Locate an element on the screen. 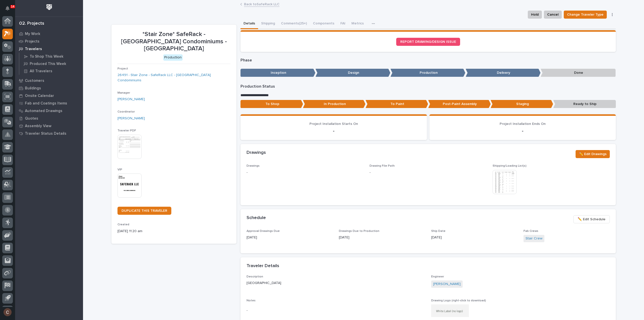 The height and width of the screenshot is (320, 644). p: Travelers is located at coordinates (33, 49).